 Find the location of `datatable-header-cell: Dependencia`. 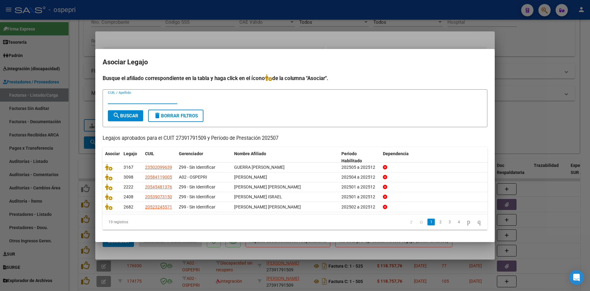

datatable-header-cell: Dependencia is located at coordinates (434, 157).